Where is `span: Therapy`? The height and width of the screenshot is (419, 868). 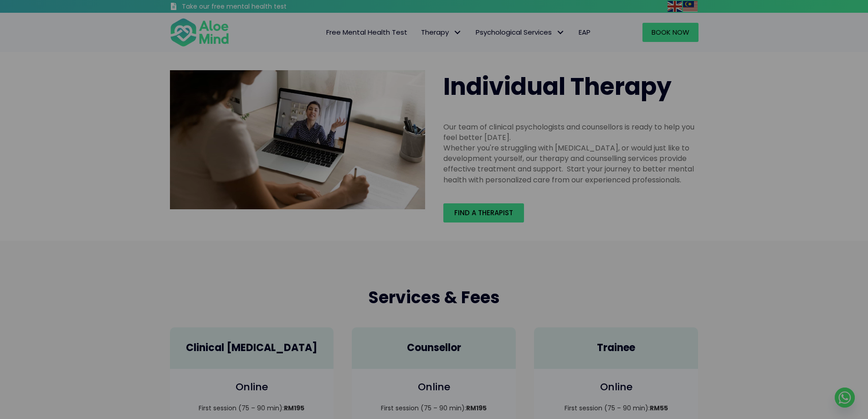 span: Therapy is located at coordinates (441, 32).